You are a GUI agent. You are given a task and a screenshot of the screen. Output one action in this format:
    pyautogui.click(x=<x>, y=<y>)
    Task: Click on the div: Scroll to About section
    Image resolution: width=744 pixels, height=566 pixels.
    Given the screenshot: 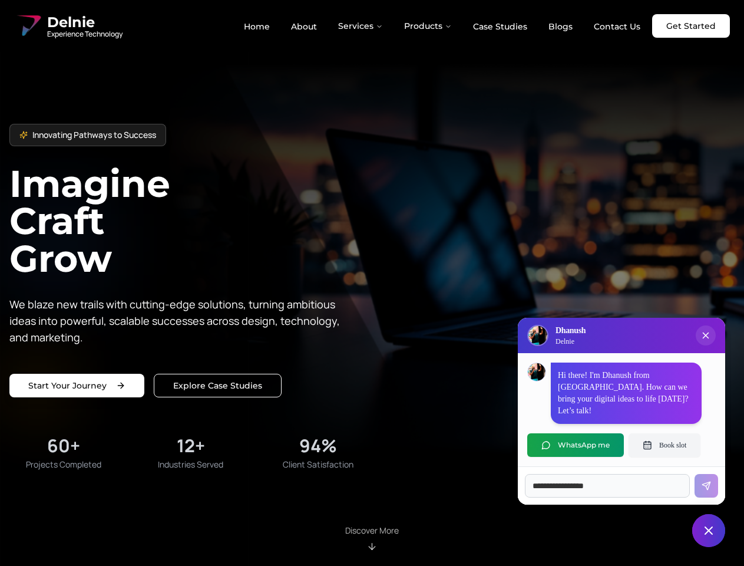 What is the action you would take?
    pyautogui.click(x=372, y=538)
    